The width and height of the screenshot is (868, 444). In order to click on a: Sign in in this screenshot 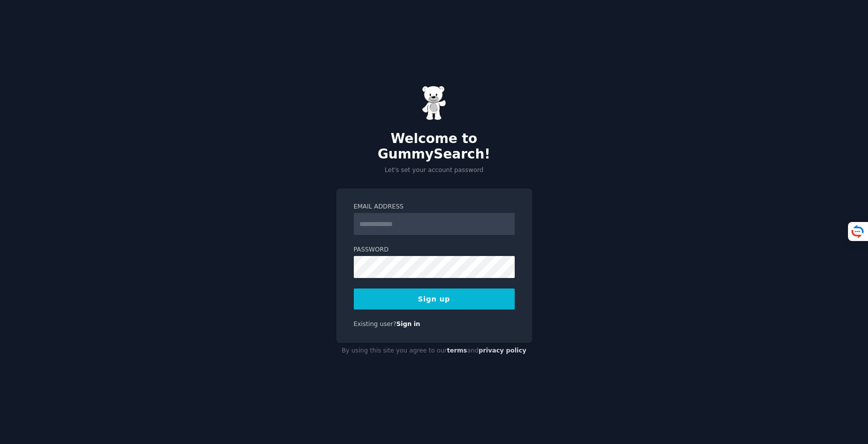, I will do `click(408, 324)`.